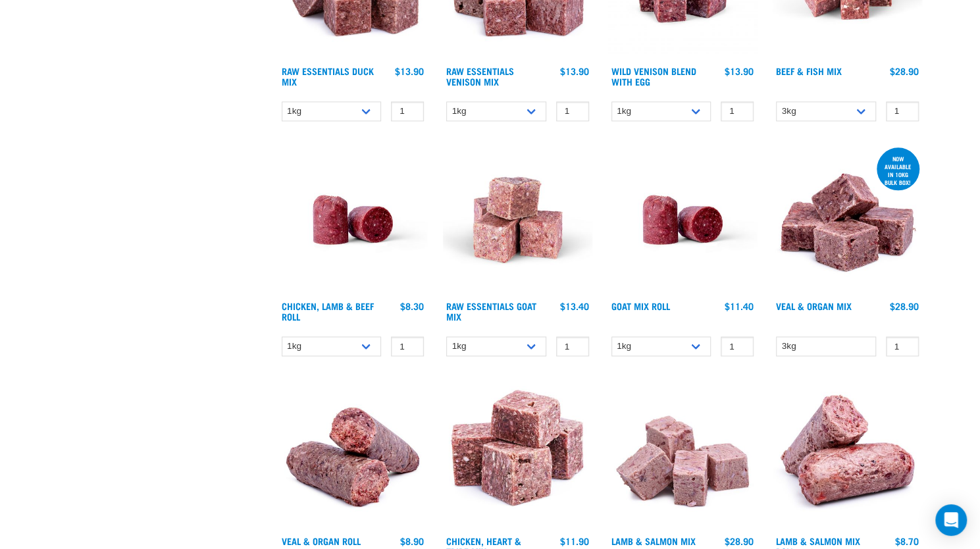 Image resolution: width=980 pixels, height=549 pixels. What do you see at coordinates (951, 520) in the screenshot?
I see `div: Open Intercom Messenger` at bounding box center [951, 520].